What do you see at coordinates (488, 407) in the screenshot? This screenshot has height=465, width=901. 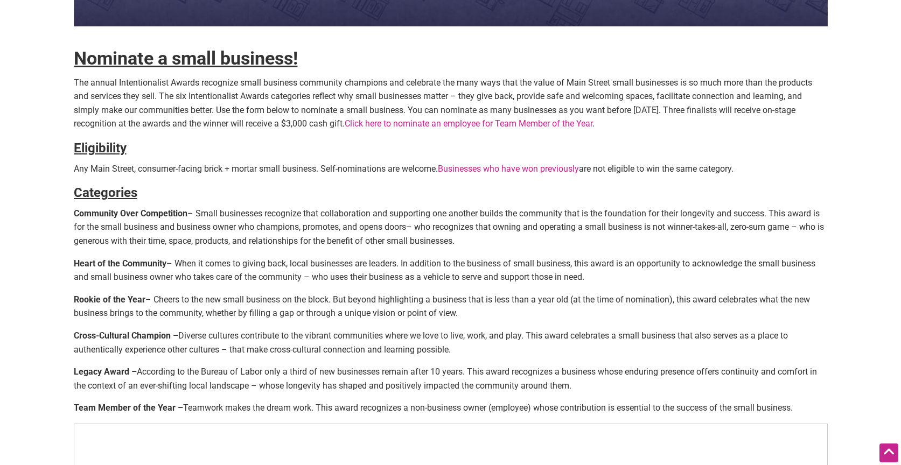 I see `span: Teamwork makes the dream work. This award recognizes a non-business owner (employee) whose contri...` at bounding box center [488, 407].